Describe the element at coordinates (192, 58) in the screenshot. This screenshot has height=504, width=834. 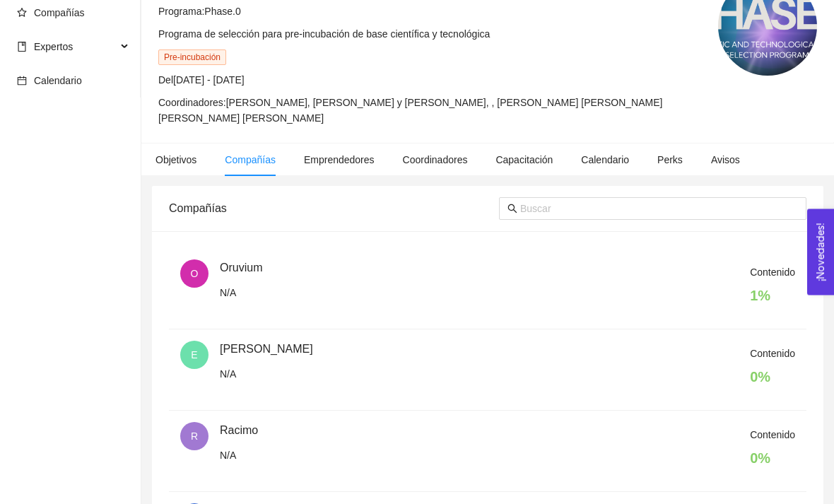
I see `span: Pre-incubación` at that location.